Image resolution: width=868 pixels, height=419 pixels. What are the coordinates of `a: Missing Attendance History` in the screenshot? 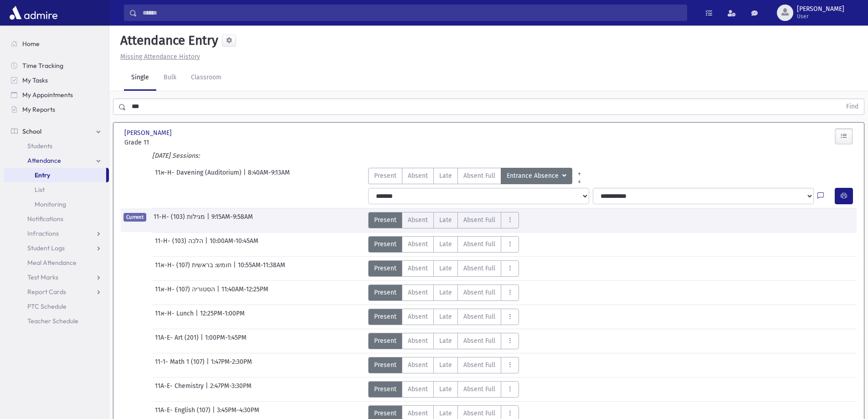 It's located at (158, 57).